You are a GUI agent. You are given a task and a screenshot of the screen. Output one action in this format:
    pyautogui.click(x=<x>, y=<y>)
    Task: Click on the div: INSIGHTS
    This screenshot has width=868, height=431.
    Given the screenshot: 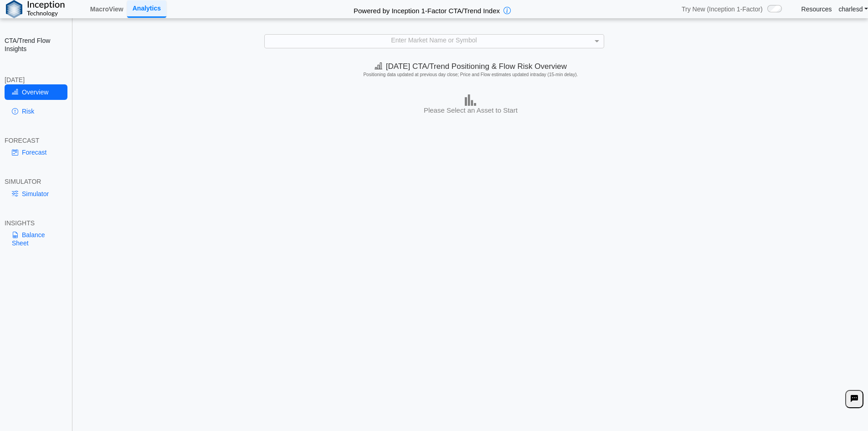 What is the action you would take?
    pyautogui.click(x=36, y=223)
    